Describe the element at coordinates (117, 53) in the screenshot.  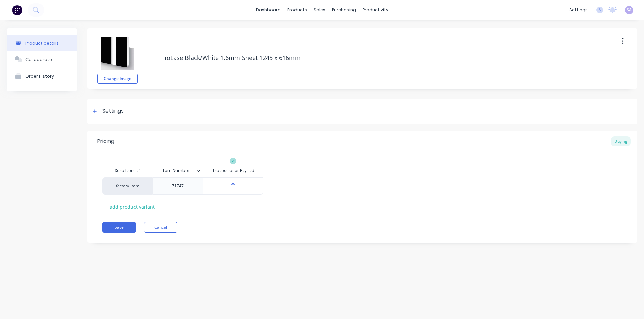
I see `img: file` at that location.